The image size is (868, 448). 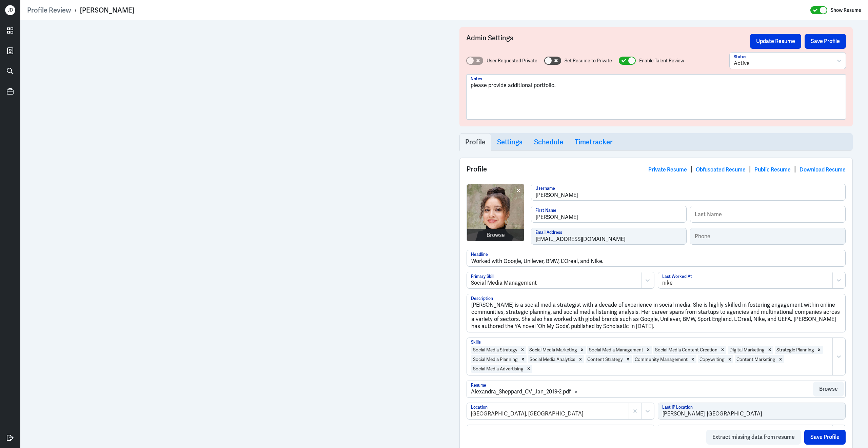 I want to click on div: Social Media StrategyRemove Social Media Strategy, so click(x=498, y=349).